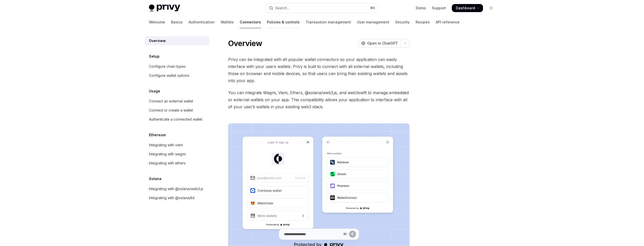 This screenshot has height=246, width=644. What do you see at coordinates (422, 22) in the screenshot?
I see `a: Recipes` at bounding box center [422, 22].